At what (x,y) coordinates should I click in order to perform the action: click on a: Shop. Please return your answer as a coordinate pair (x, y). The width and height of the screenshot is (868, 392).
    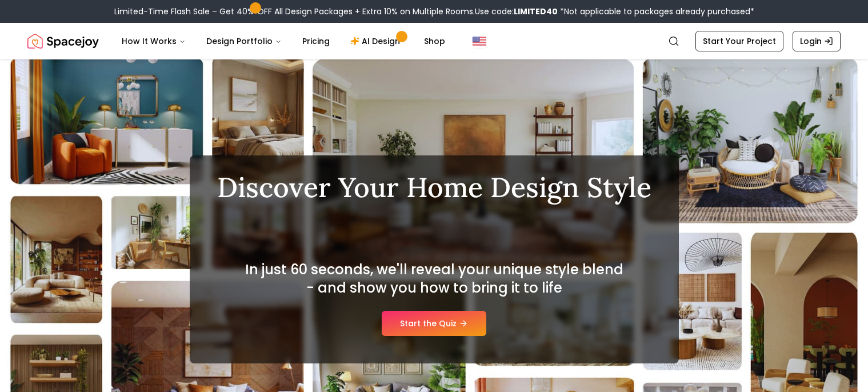
    Looking at the image, I should click on (434, 41).